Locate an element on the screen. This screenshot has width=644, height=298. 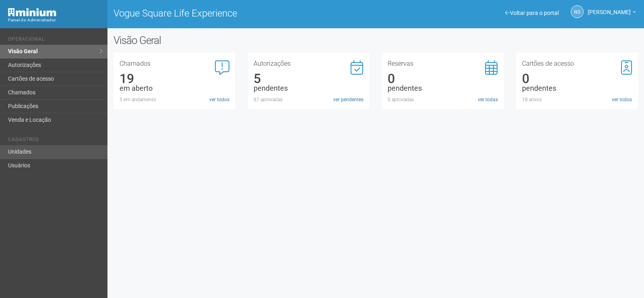
div: em aberto is located at coordinates (174, 88).